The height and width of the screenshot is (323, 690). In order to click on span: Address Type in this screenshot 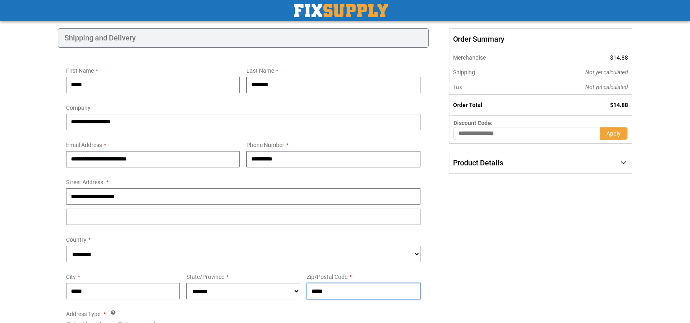, I will do `click(83, 314)`.